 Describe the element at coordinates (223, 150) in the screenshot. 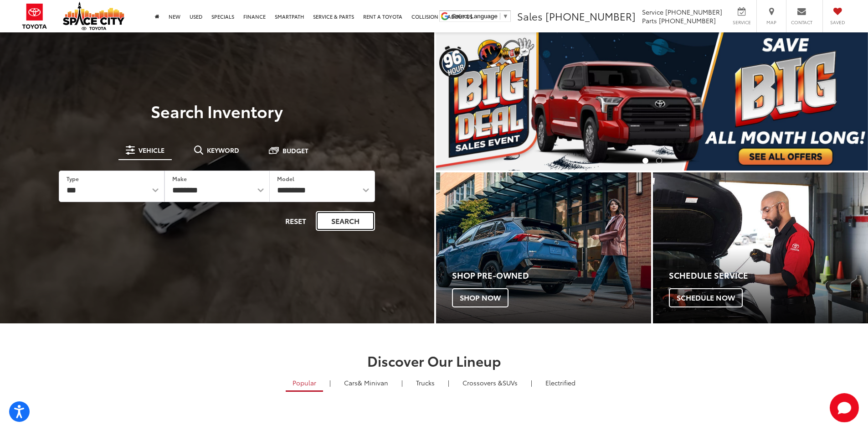

I see `span: Keyword` at that location.